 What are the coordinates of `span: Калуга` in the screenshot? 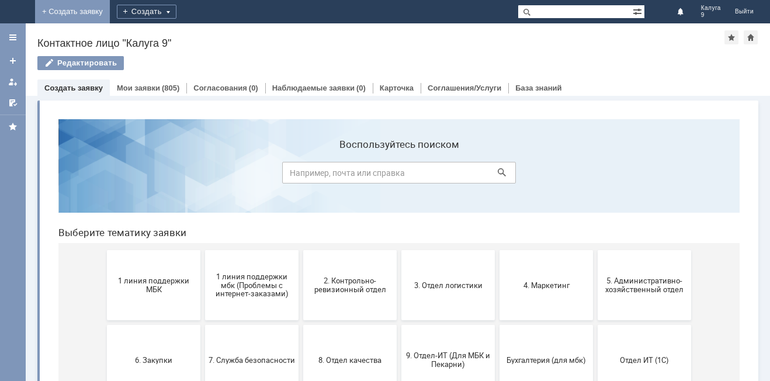 It's located at (711, 8).